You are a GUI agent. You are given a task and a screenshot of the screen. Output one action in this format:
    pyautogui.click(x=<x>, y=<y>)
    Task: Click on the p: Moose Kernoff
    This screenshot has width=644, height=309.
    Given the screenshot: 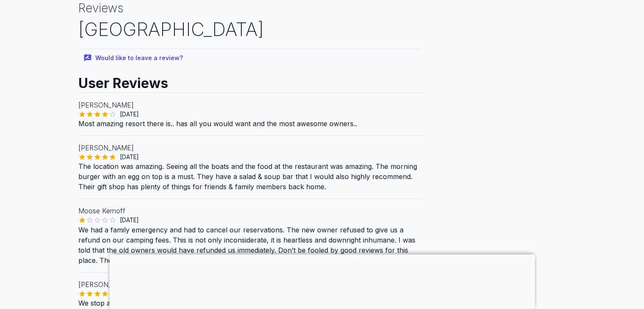 What is the action you would take?
    pyautogui.click(x=250, y=210)
    